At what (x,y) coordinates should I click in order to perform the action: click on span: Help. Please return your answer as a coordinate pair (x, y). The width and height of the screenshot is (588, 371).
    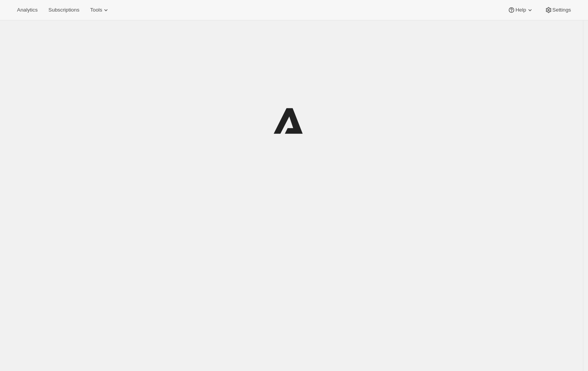
    Looking at the image, I should click on (520, 10).